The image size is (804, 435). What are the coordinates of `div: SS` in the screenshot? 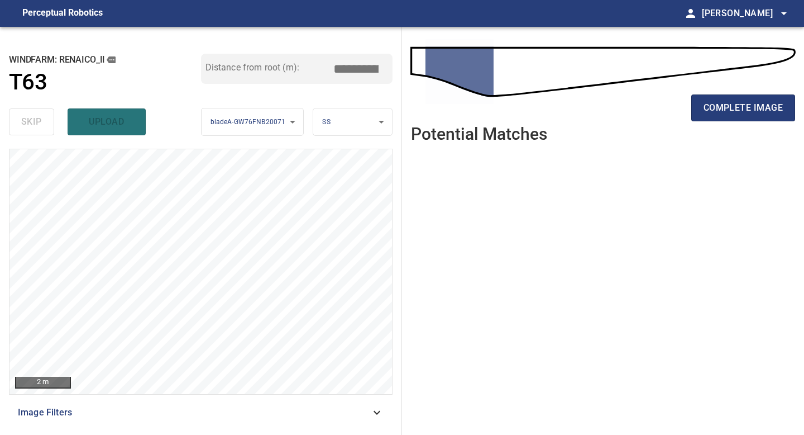 It's located at (352, 122).